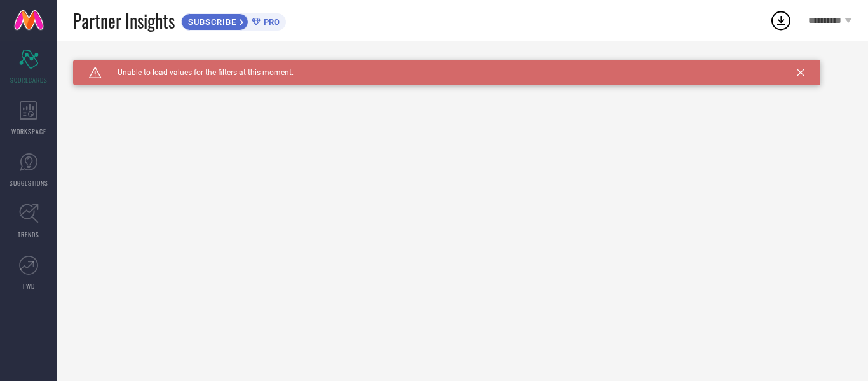 Image resolution: width=868 pixels, height=381 pixels. Describe the element at coordinates (211, 22) in the screenshot. I see `span: SUBSCRIBE` at that location.